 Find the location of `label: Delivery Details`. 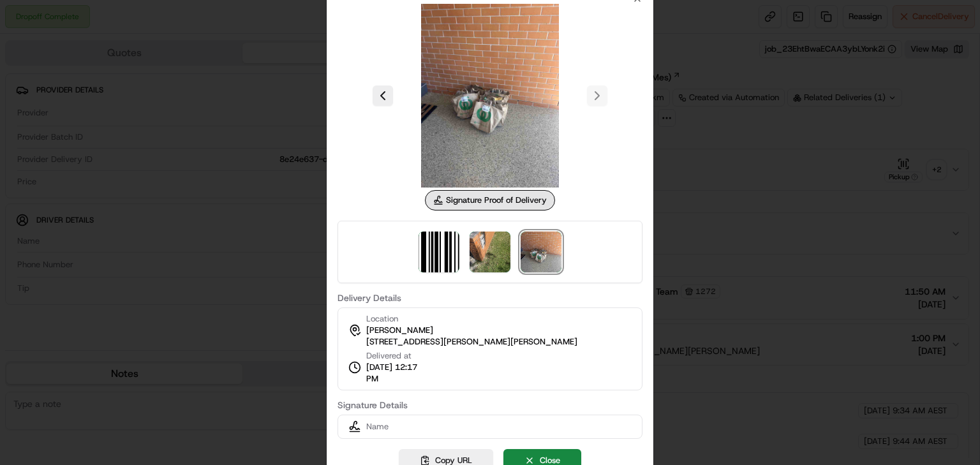

label: Delivery Details is located at coordinates (490, 297).